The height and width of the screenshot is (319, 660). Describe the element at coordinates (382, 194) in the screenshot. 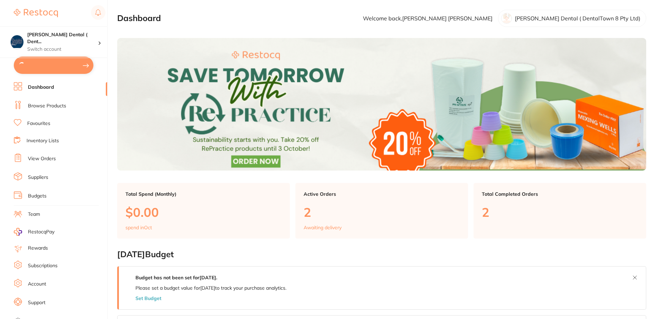

I see `p: Active Orders` at that location.